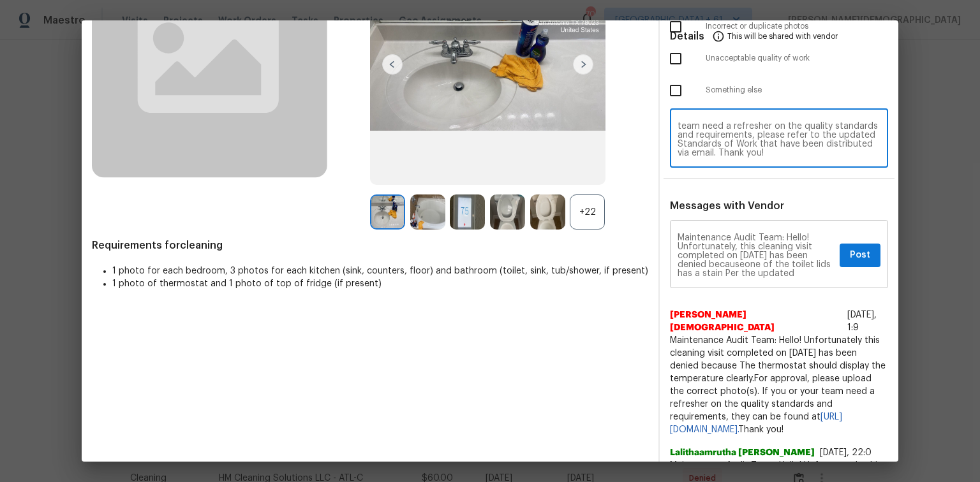 The image size is (980, 482). Describe the element at coordinates (726, 206) in the screenshot. I see `span: Messages with Vendor` at that location.